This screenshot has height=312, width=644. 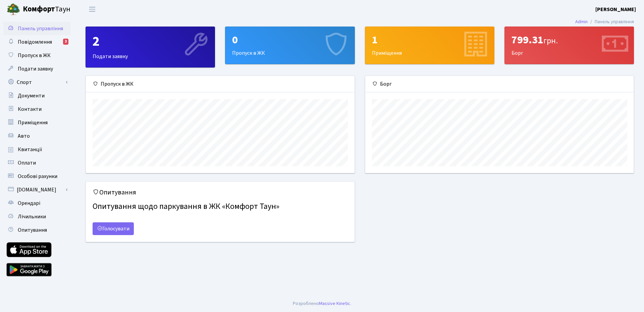 What do you see at coordinates (113, 229) in the screenshot?
I see `a: Голосувати` at bounding box center [113, 229].